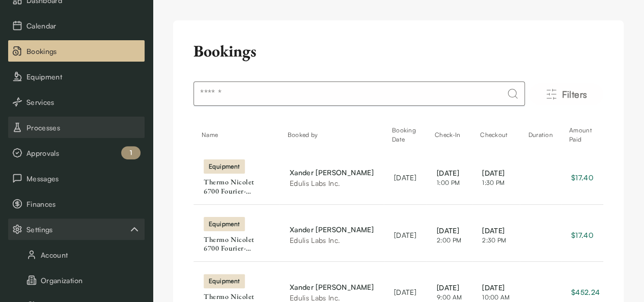 The width and height of the screenshot is (644, 302). Describe the element at coordinates (83, 26) in the screenshot. I see `span: Calendar` at that location.